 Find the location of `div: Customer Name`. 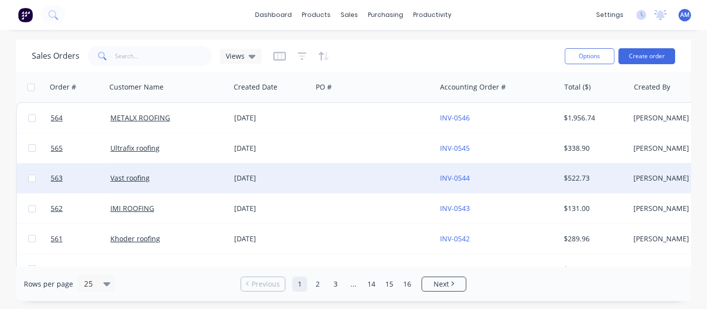

div: Customer Name is located at coordinates (136, 87).